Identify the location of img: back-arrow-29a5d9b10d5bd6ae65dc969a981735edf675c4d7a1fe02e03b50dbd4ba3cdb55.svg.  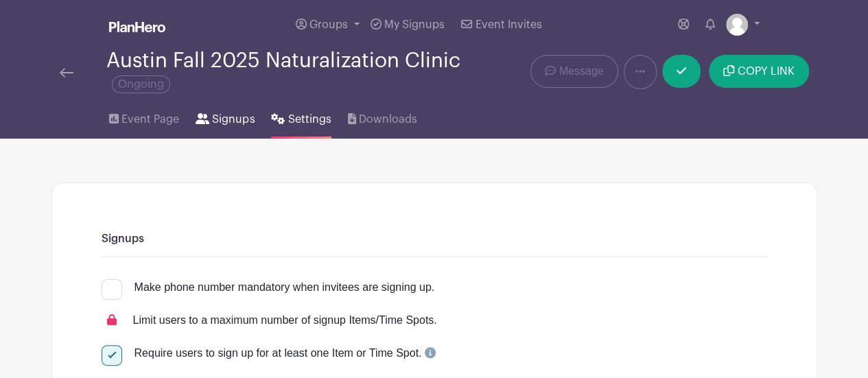
(66, 73).